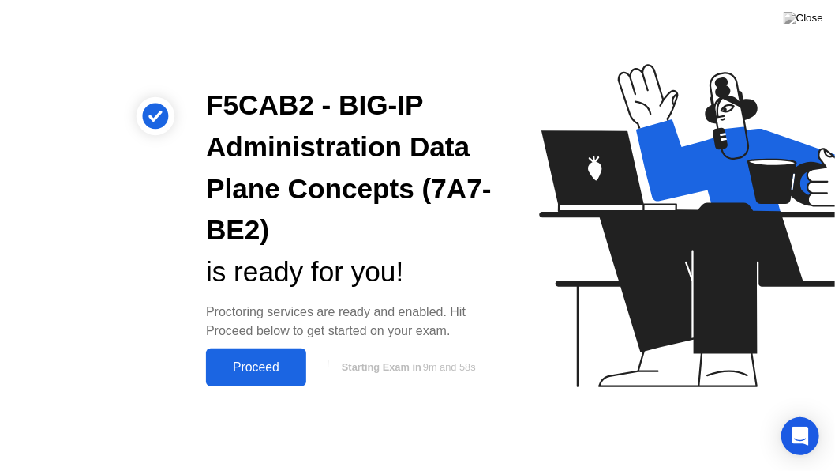 Image resolution: width=835 pixels, height=471 pixels. What do you see at coordinates (256, 367) in the screenshot?
I see `div: Proceed` at bounding box center [256, 367].